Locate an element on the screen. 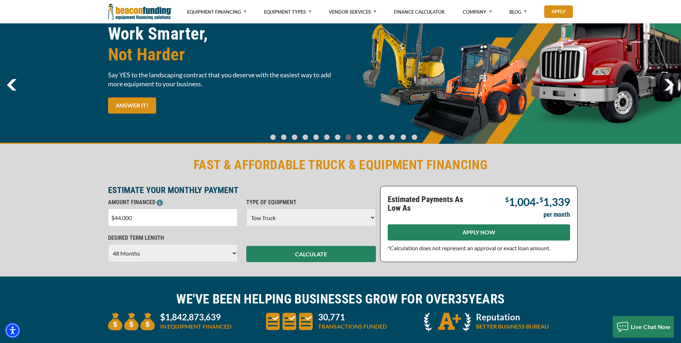 The width and height of the screenshot is (681, 343). a: Go To Slide 13 is located at coordinates (414, 137).